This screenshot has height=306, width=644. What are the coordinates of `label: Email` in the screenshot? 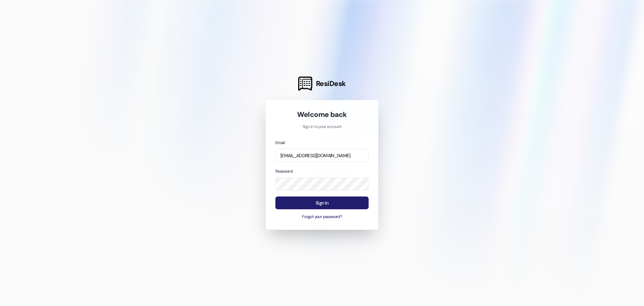 It's located at (280, 143).